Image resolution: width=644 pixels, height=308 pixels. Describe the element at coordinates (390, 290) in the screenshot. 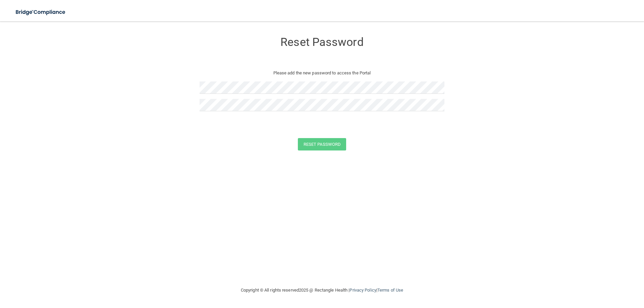

I see `a: Terms of Use` at that location.